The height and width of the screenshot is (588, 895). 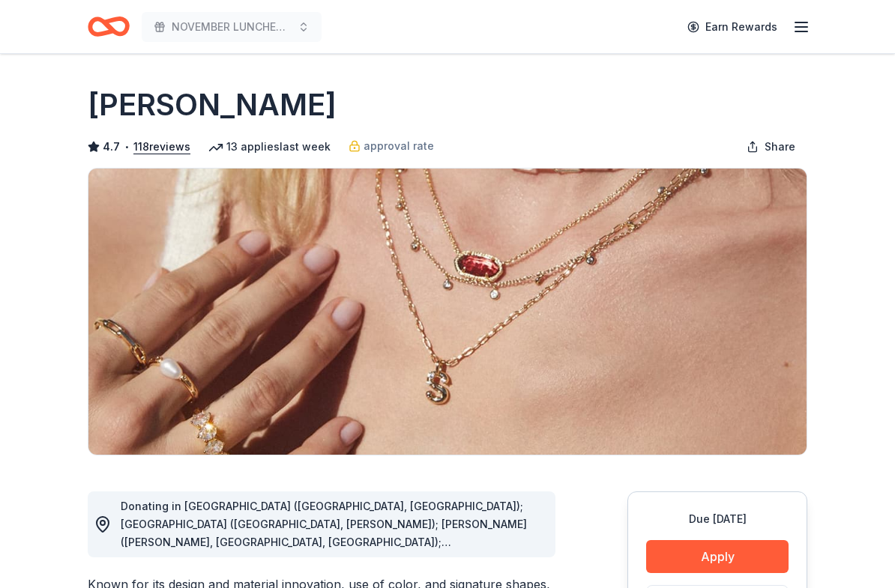 What do you see at coordinates (770, 147) in the screenshot?
I see `button: Share` at bounding box center [770, 147].